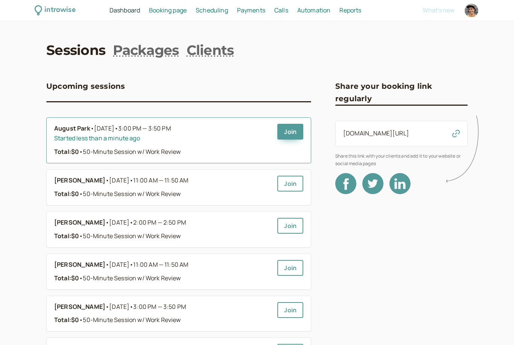  Describe the element at coordinates (124, 10) in the screenshot. I see `span: Dashboard` at that location.